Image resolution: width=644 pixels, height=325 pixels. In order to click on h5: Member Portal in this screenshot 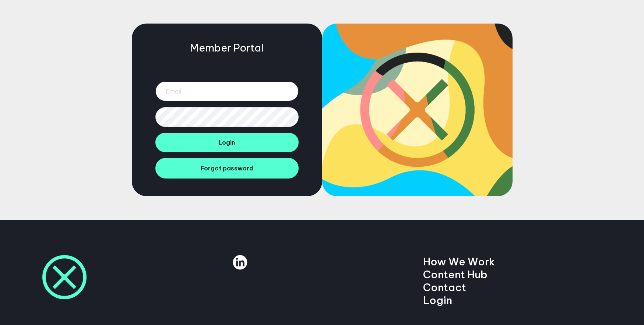, I will do `click(227, 48)`.